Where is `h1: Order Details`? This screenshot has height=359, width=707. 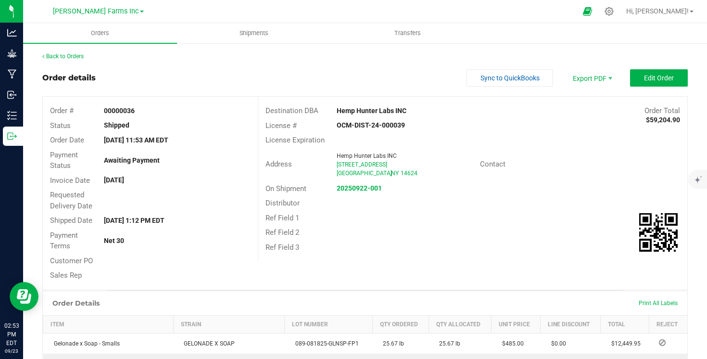 h1: Order Details is located at coordinates (76, 303).